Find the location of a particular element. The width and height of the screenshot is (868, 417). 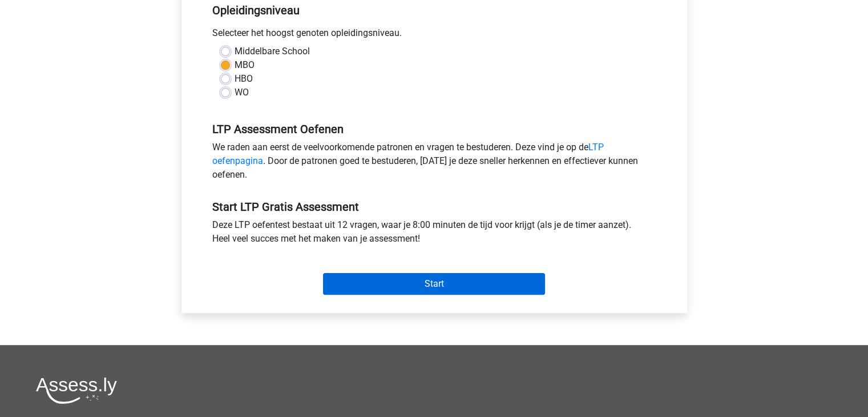

input: Start is located at coordinates (433, 284).